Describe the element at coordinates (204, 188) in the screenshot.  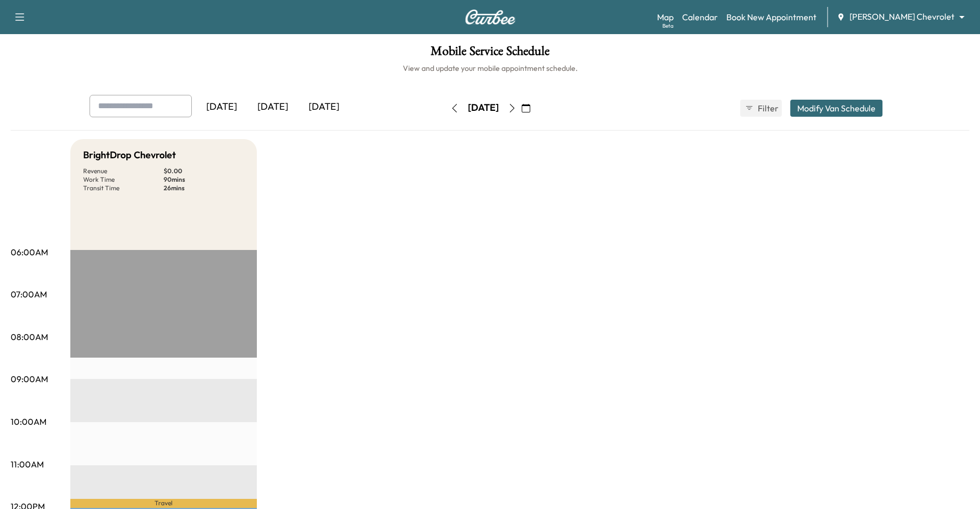
I see `p: 26 mins` at that location.